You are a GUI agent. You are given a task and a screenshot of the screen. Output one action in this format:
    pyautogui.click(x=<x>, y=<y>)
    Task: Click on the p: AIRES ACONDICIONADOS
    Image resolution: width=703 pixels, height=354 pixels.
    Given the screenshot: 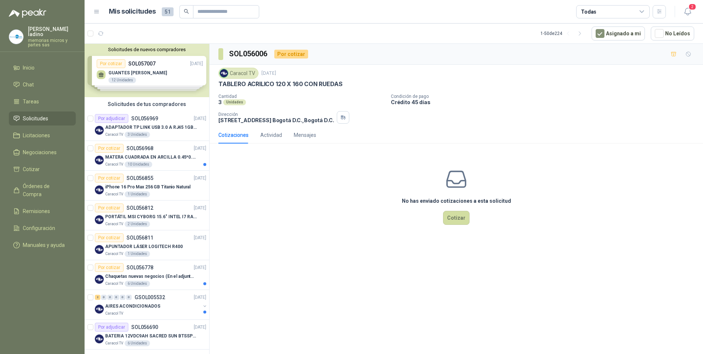 What is the action you would take?
    pyautogui.click(x=133, y=306)
    